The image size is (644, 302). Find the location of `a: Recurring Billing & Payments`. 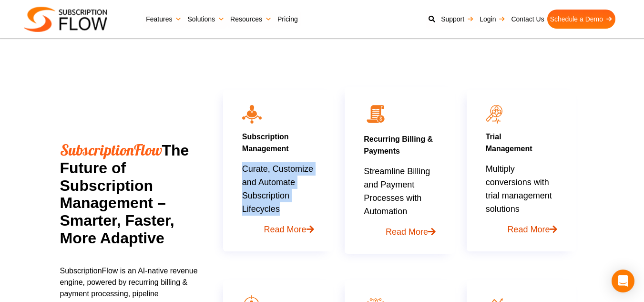

a: Recurring Billing & Payments is located at coordinates (398, 145).